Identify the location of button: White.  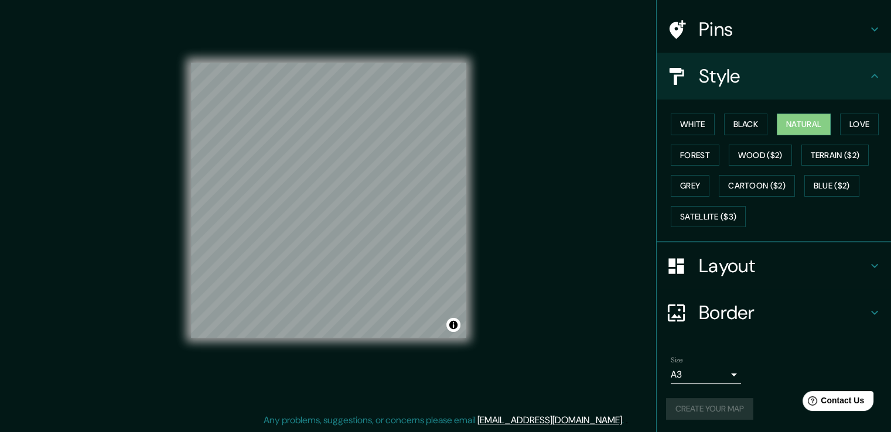
(693, 124).